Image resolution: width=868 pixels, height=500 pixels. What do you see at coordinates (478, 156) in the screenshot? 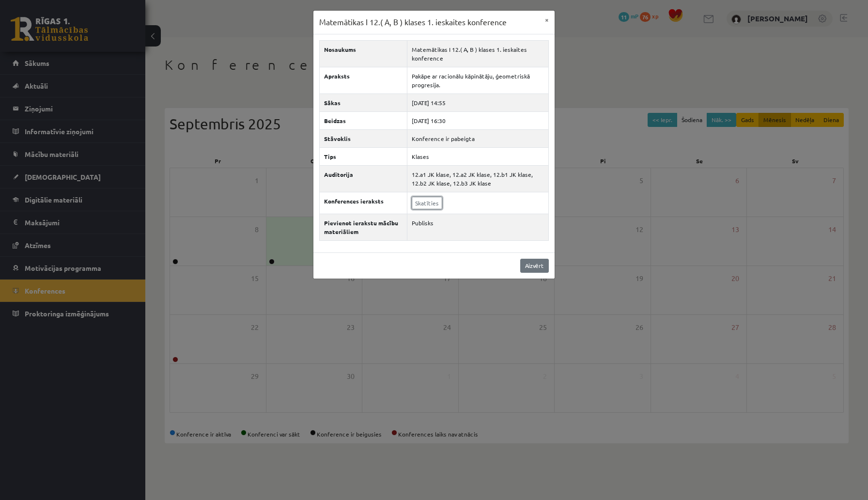
I see `td: Klases` at bounding box center [478, 156].